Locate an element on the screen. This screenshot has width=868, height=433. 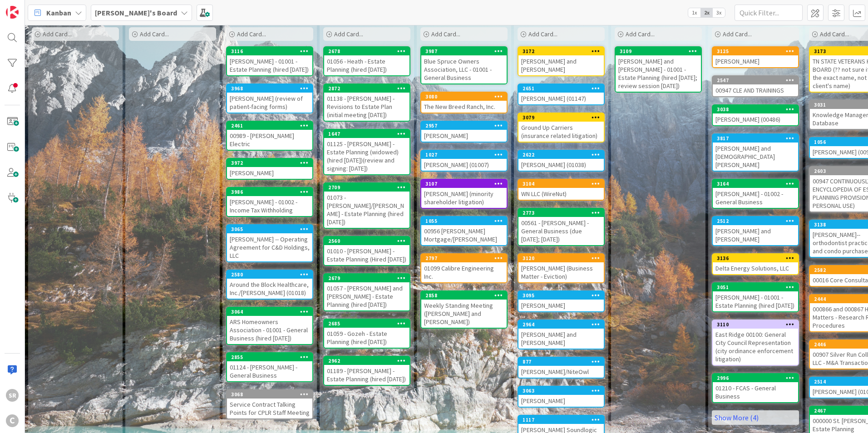
div: 2512 is located at coordinates (757, 221).